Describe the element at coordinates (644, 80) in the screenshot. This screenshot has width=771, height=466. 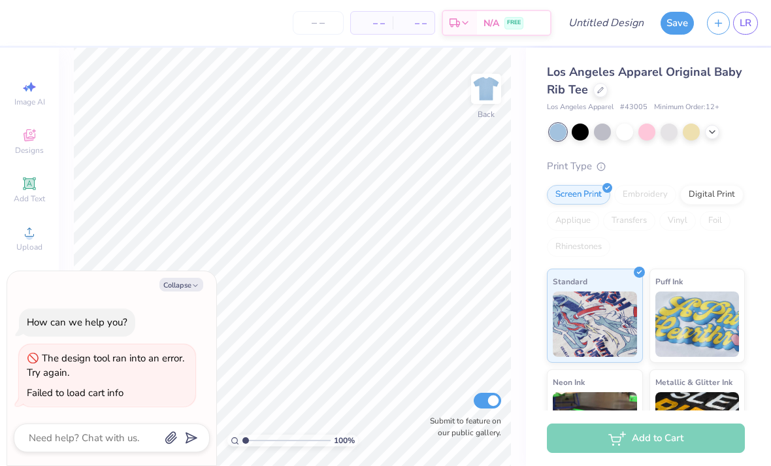
I see `span: Los Angeles Apparel Original Baby Rib Tee` at that location.